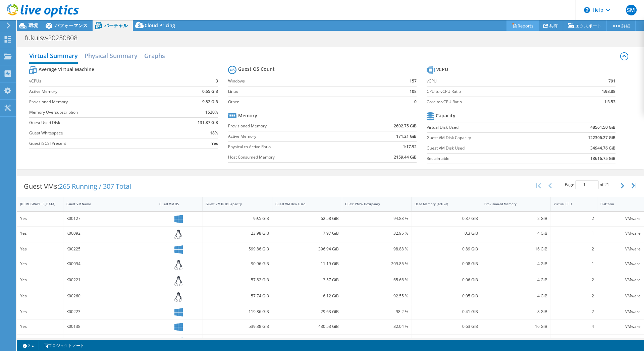 This screenshot has height=351, width=644. Describe the element at coordinates (237, 312) in the screenshot. I see `div: 119.86 GiB` at that location.